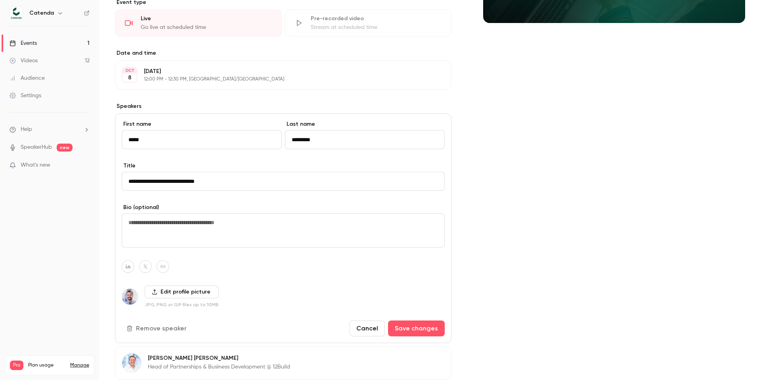 The image size is (761, 380). I want to click on span: Plan usage, so click(47, 365).